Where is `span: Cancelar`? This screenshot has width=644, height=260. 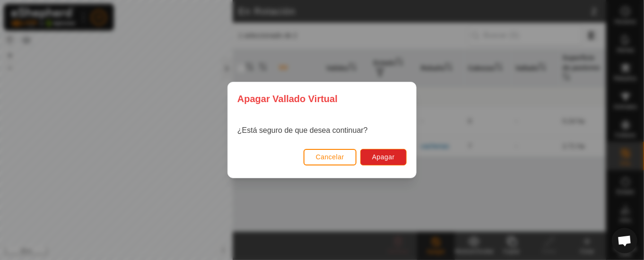 span: Cancelar is located at coordinates (330, 157).